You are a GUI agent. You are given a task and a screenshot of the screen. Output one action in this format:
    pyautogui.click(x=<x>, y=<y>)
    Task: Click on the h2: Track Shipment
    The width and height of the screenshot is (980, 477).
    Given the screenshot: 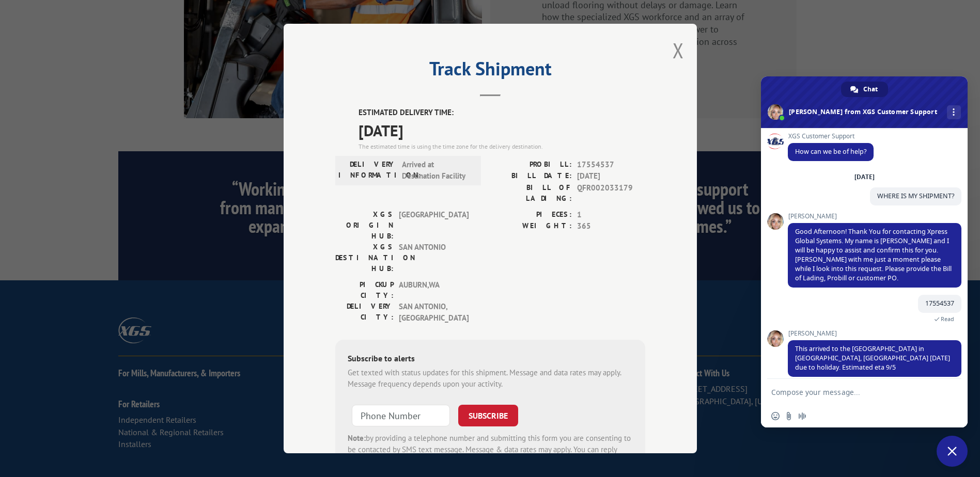 What is the action you would take?
    pyautogui.click(x=490, y=71)
    